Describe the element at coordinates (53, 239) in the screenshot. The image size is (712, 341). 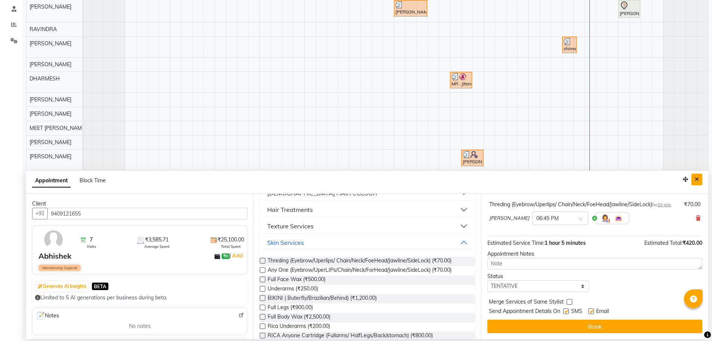
I see `img: avatar` at that location.